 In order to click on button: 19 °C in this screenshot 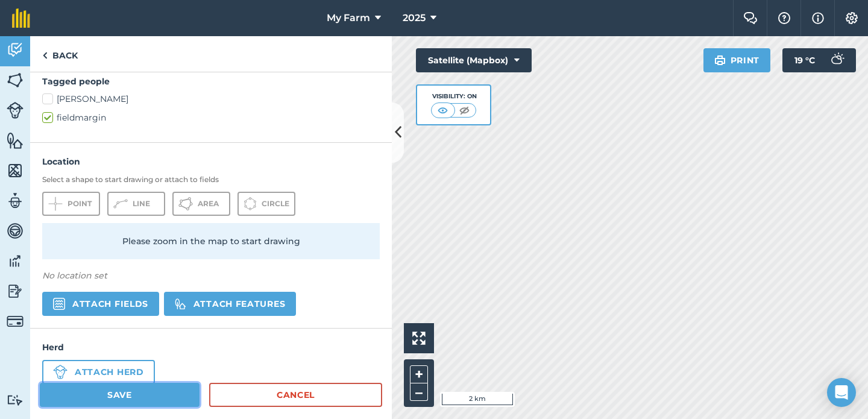, I will do `click(819, 60)`.